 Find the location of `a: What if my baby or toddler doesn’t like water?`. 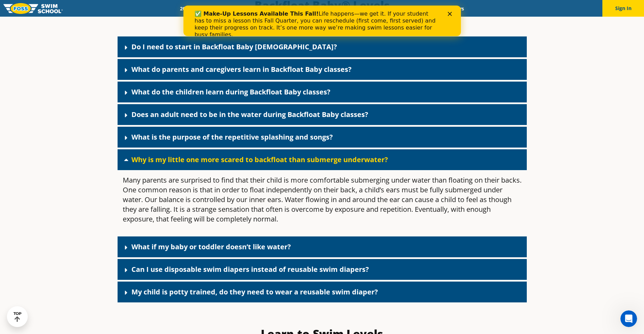

a: What if my baby or toddler doesn’t like water? is located at coordinates (211, 246).